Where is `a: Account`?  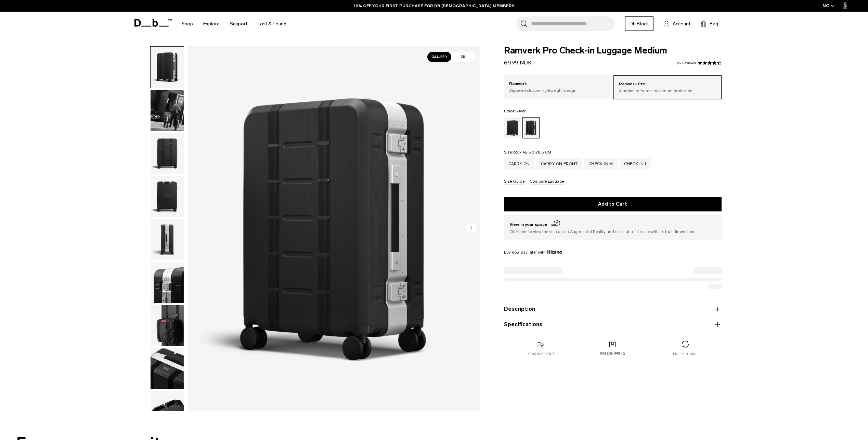 a: Account is located at coordinates (677, 24).